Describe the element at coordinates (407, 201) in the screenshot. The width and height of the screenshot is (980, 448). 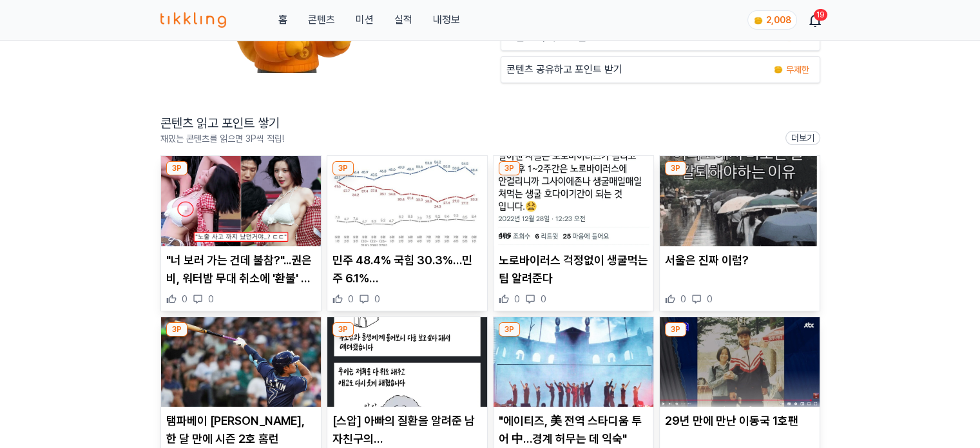
I see `img: 민주 48.4% 국힘 30.3%…민주 6.1%p↓ 국힘 3.1%p↑[리얼미터]` at that location.